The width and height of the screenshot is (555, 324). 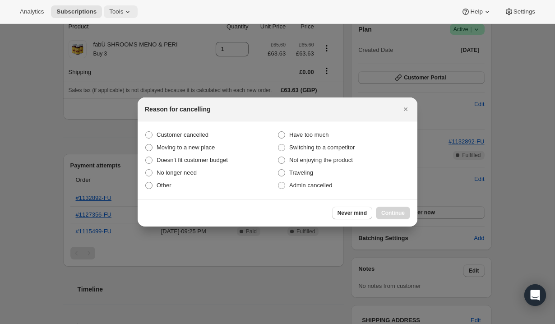 What do you see at coordinates (76, 12) in the screenshot?
I see `span: Subscriptions` at bounding box center [76, 12].